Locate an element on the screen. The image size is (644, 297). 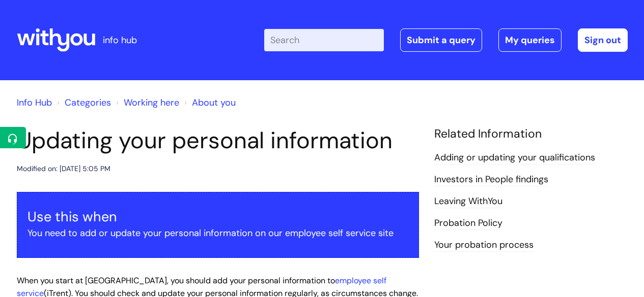
li: About you is located at coordinates (209, 103).